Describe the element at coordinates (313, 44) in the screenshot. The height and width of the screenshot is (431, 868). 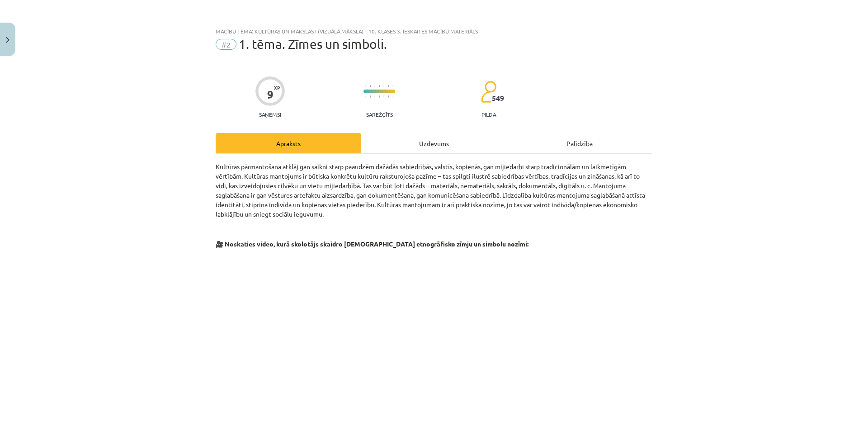
I see `span: 1. tēma. Zīmes un simboli.` at that location.